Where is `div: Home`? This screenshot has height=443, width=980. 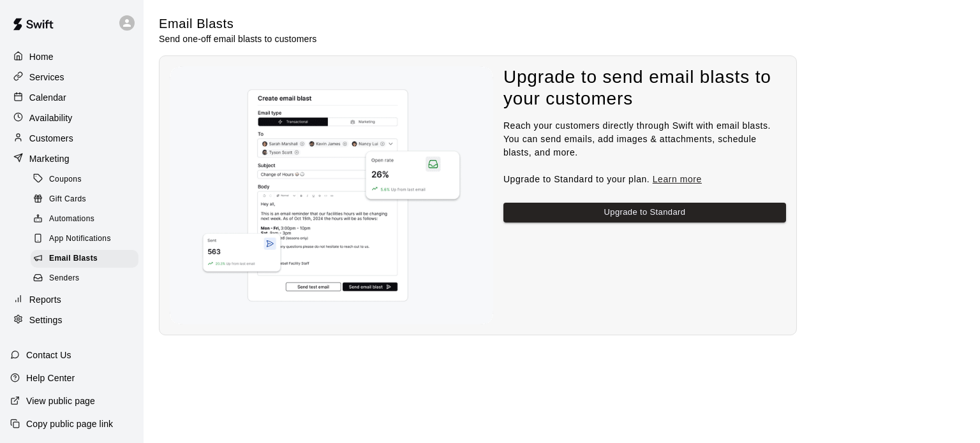 div: Home is located at coordinates (72, 57).